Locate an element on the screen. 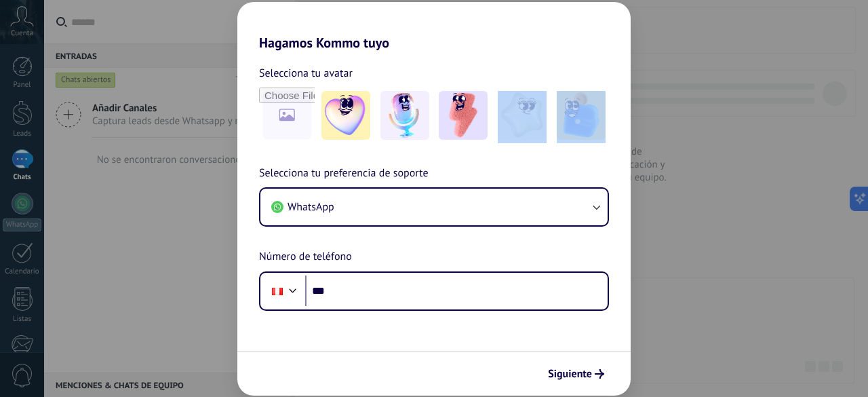 This screenshot has height=397, width=868. span: WhatsApp is located at coordinates (311, 207).